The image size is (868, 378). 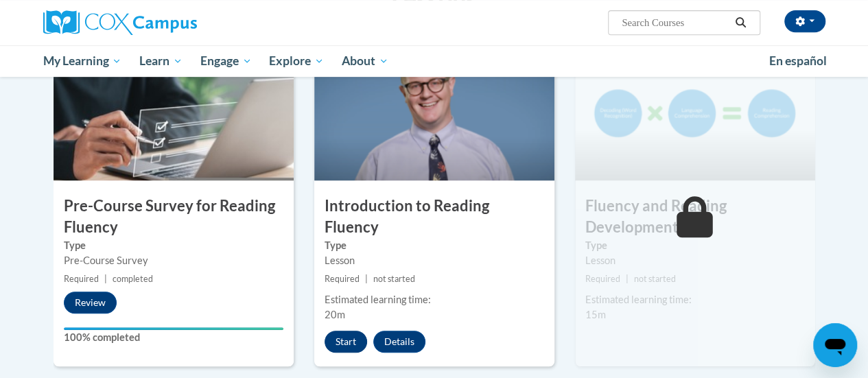 I want to click on label: 100% completed, so click(x=173, y=338).